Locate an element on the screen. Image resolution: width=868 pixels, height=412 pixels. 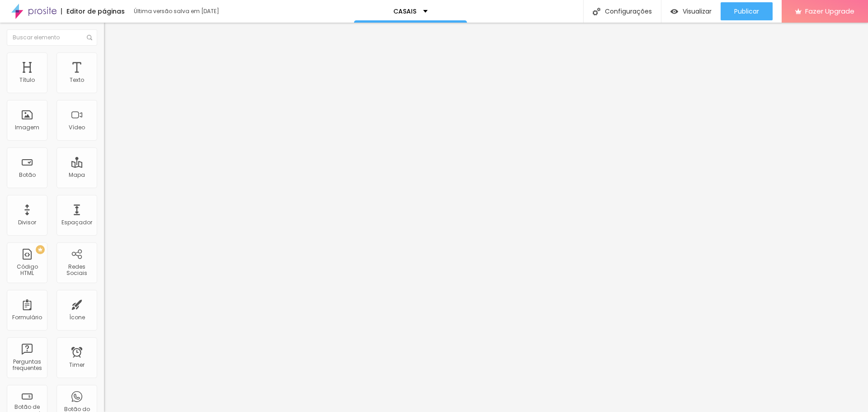
div: Redes Sociais is located at coordinates (76, 270).